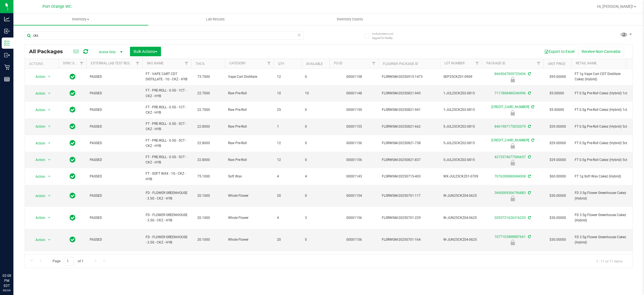 The height and width of the screenshot is (295, 644). What do you see at coordinates (43, 64) in the screenshot?
I see `div: Actions` at bounding box center [43, 64].